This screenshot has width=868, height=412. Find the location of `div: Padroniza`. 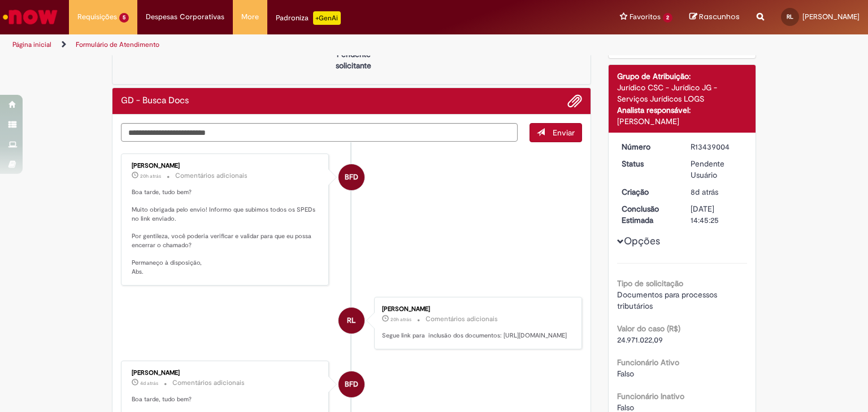

div: Padroniza is located at coordinates (308, 18).